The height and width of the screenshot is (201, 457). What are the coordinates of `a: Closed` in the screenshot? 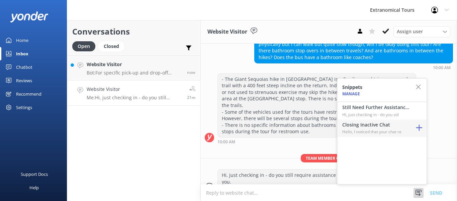 It's located at (113, 46).